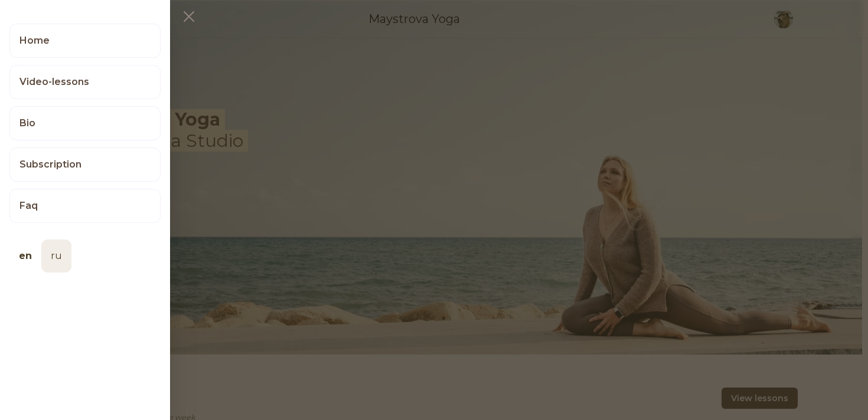  I want to click on a: ru, so click(56, 256).